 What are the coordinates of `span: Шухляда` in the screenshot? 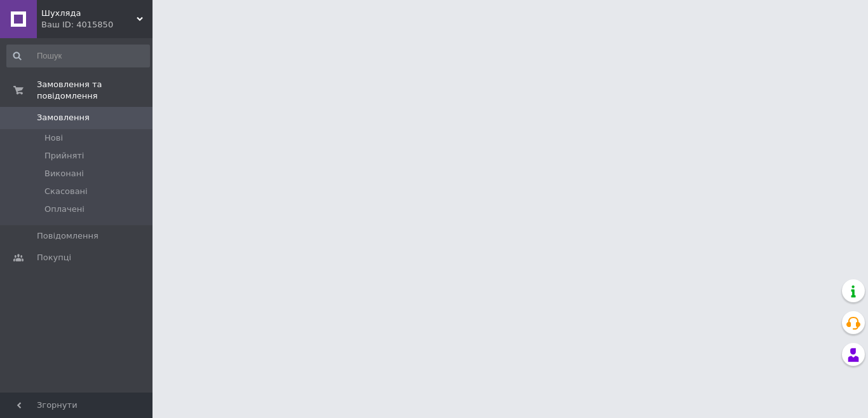 It's located at (89, 13).